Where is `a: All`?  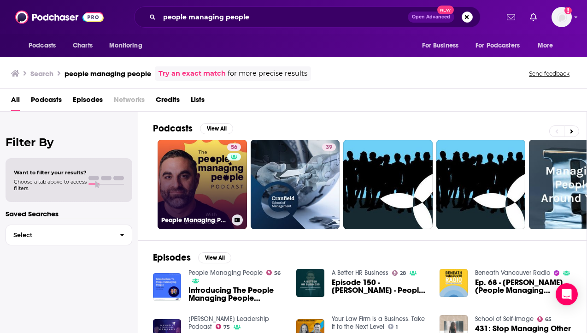 a: All is located at coordinates (15, 101).